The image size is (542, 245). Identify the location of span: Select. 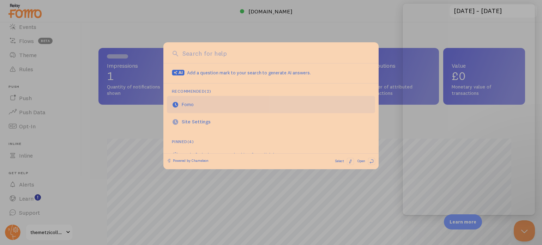
(339, 161).